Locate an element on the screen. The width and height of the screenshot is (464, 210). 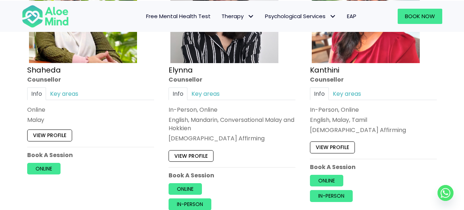
span: Therapy: submenu is located at coordinates (250, 16).